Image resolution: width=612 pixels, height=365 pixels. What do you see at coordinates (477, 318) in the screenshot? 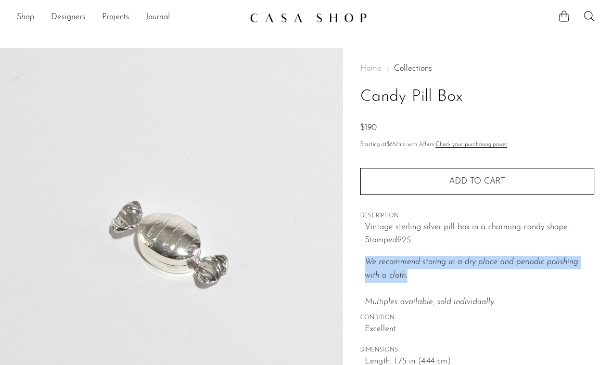
I see `span: CONDITION` at bounding box center [477, 318].